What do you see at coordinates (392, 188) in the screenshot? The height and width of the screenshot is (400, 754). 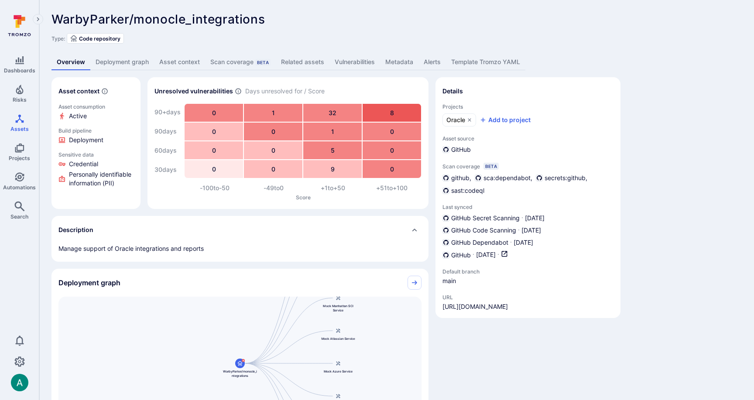 I see `div: +51 to +100` at bounding box center [392, 188].